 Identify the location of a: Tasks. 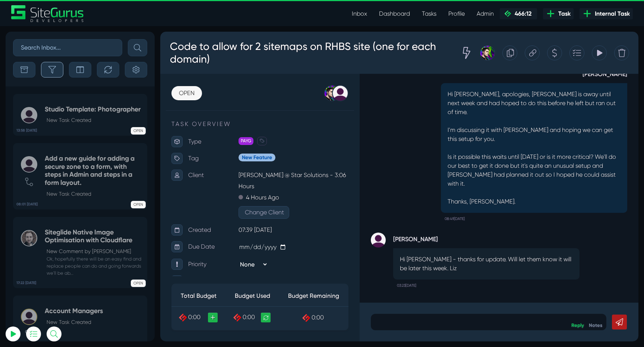
(429, 14).